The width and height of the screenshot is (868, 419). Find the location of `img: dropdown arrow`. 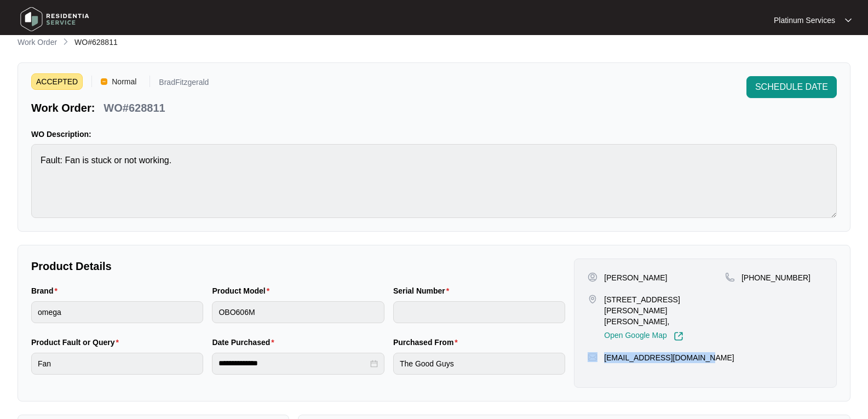

img: dropdown arrow is located at coordinates (848, 20).